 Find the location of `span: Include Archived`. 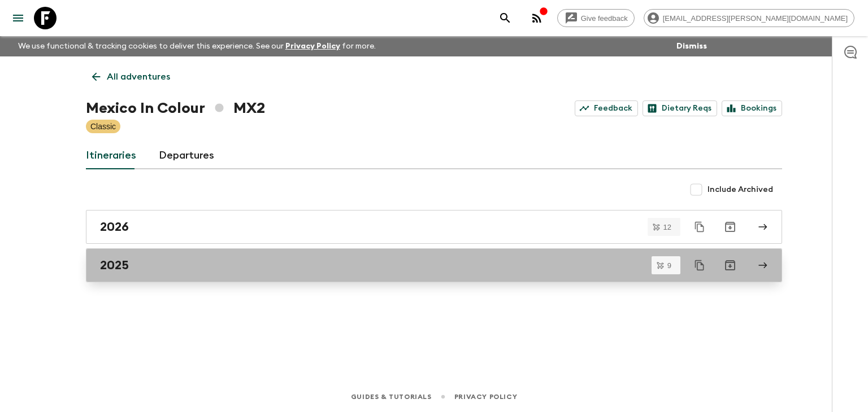

span: Include Archived is located at coordinates (740, 190).